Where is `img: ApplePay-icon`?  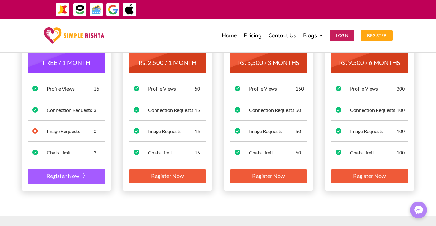 img: ApplePay-icon is located at coordinates (129, 9).